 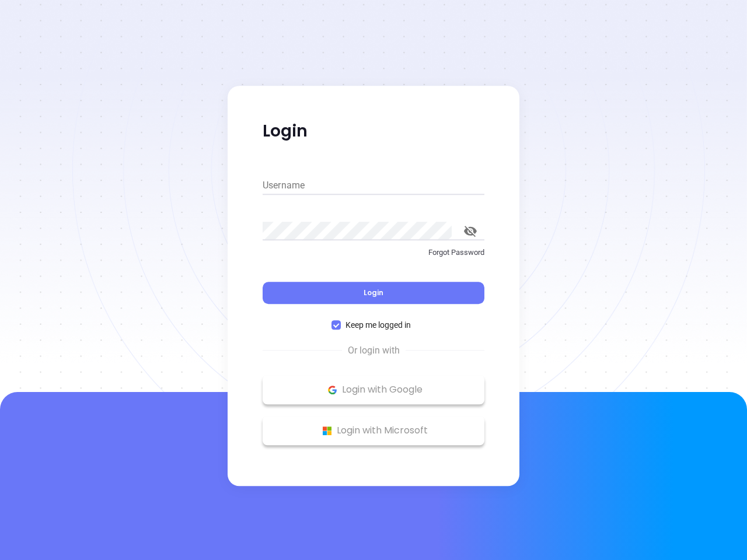 I want to click on p: Login with Microsoft, so click(x=374, y=430).